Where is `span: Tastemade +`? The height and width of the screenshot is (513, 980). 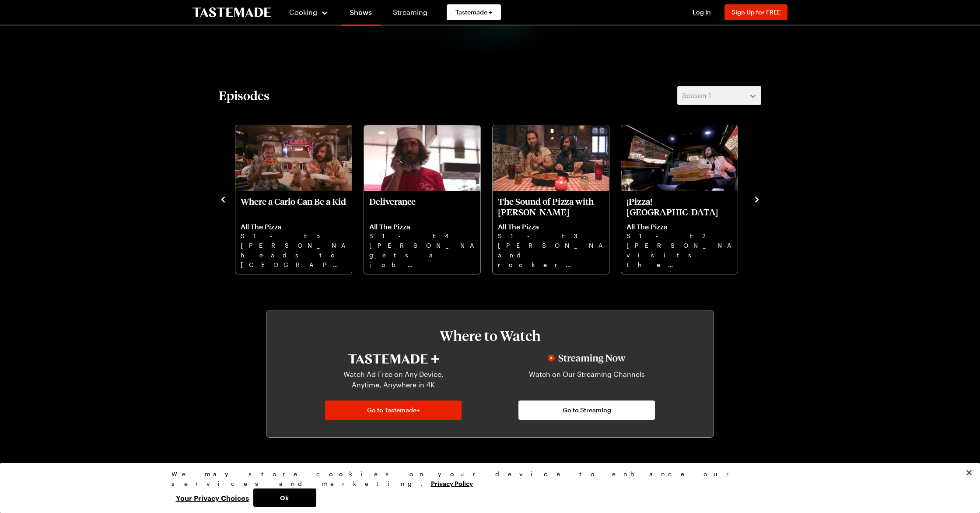
span: Tastemade + is located at coordinates (474, 12).